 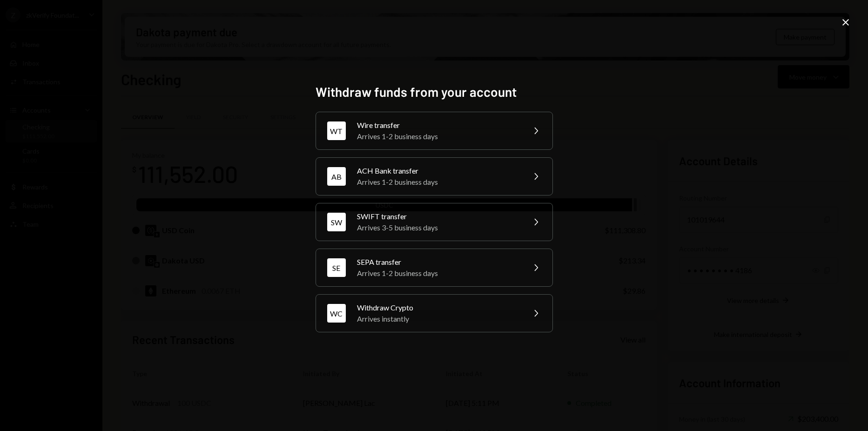 I want to click on div: SEPA transfer, so click(x=438, y=262).